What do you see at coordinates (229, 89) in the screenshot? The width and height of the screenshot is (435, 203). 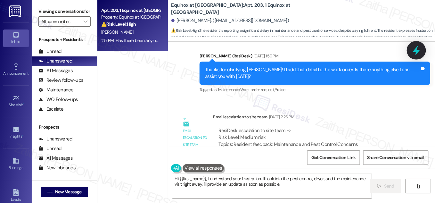 I see `span: Maintenance ,` at bounding box center [229, 89].